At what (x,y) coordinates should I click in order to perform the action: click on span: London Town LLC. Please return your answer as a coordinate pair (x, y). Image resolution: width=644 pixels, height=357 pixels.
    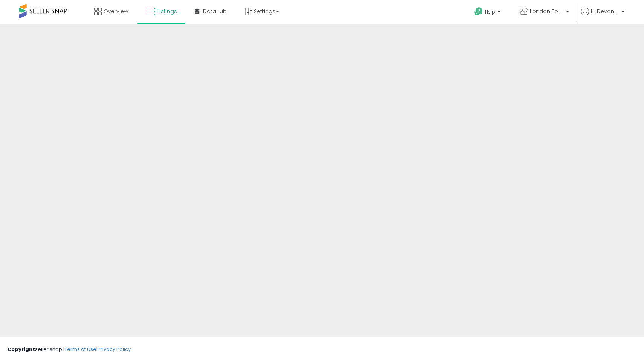
    Looking at the image, I should click on (547, 11).